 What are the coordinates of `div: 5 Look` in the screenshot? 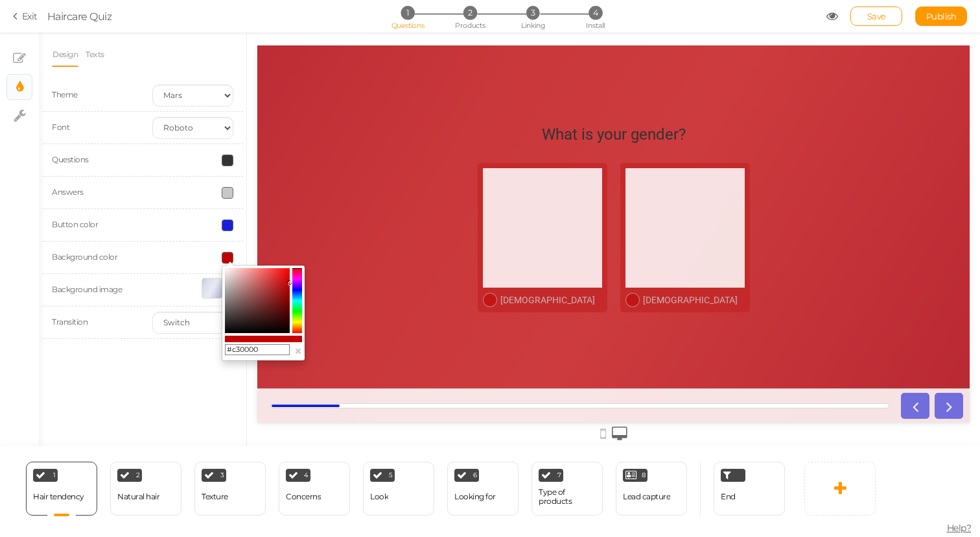 It's located at (399, 488).